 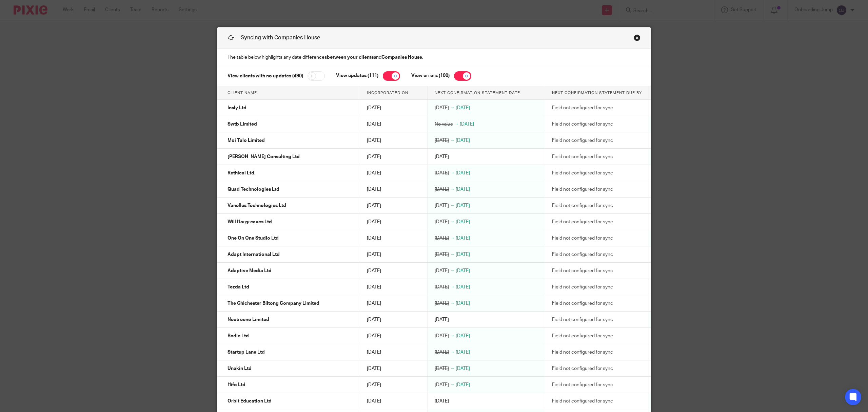 What do you see at coordinates (289, 124) in the screenshot?
I see `td: Swtb Limited` at bounding box center [289, 124].